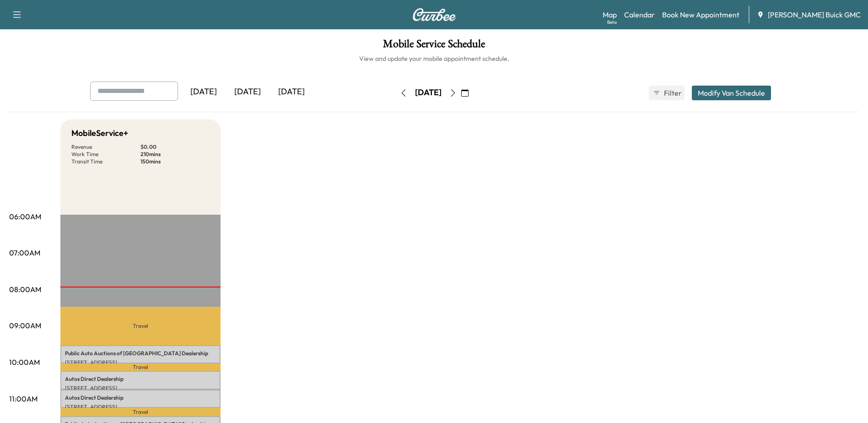  Describe the element at coordinates (24, 399) in the screenshot. I see `p: 11:00AM` at that location.